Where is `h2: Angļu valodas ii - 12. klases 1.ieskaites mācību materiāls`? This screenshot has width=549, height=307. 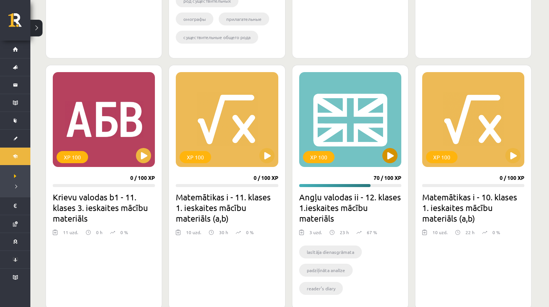 h2: Angļu valodas ii - 12. klases 1.ieskaites mācību materiāls is located at coordinates (350, 208).